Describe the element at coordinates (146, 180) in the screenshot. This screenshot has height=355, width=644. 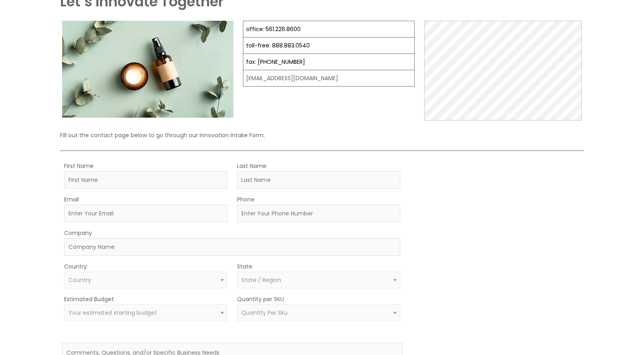
I see `input: First Name` at that location.